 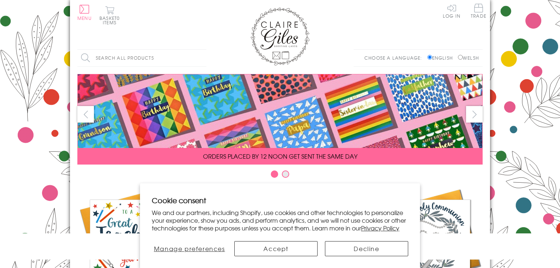 I want to click on button: Manage preferences, so click(x=189, y=249).